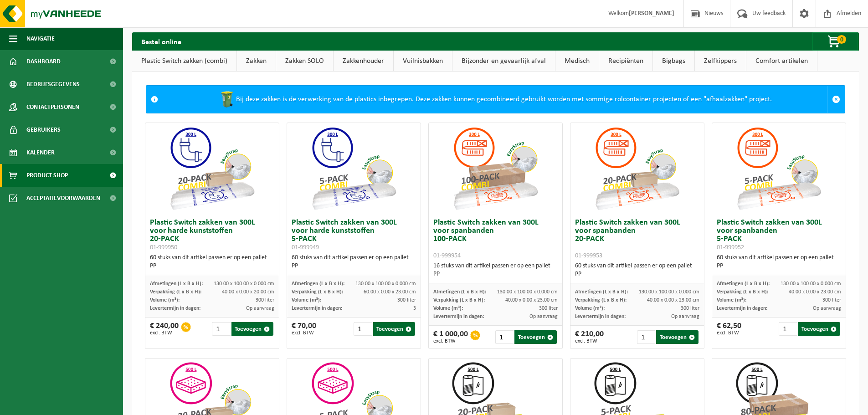 The image size is (868, 415). Describe the element at coordinates (625, 61) in the screenshot. I see `a: Recipiënten` at that location.